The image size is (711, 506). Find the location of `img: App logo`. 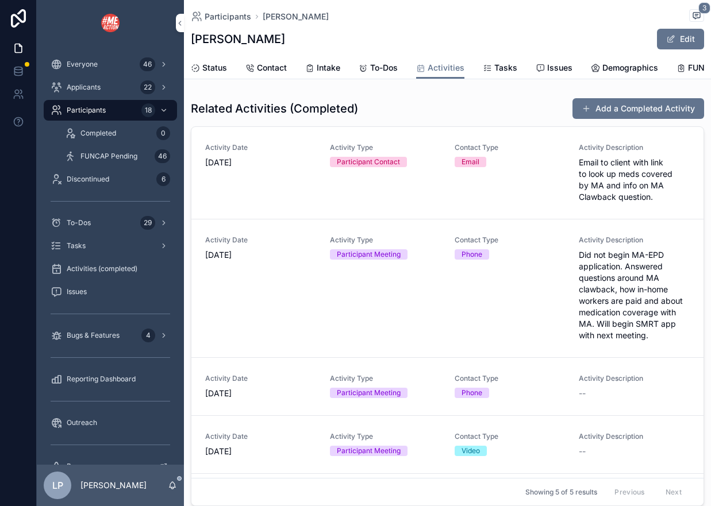

img: App logo is located at coordinates (110, 23).